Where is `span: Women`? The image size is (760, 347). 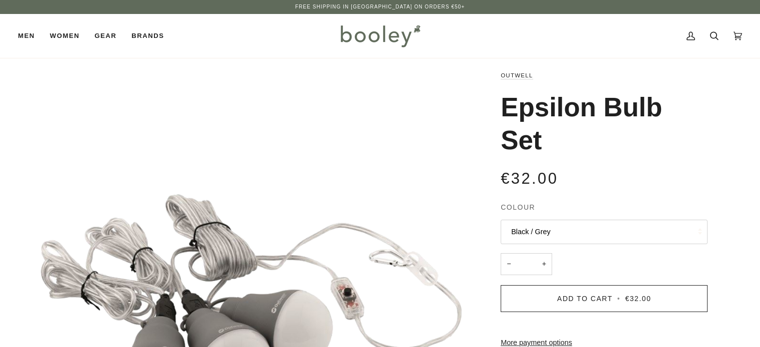 span: Women is located at coordinates (64, 36).